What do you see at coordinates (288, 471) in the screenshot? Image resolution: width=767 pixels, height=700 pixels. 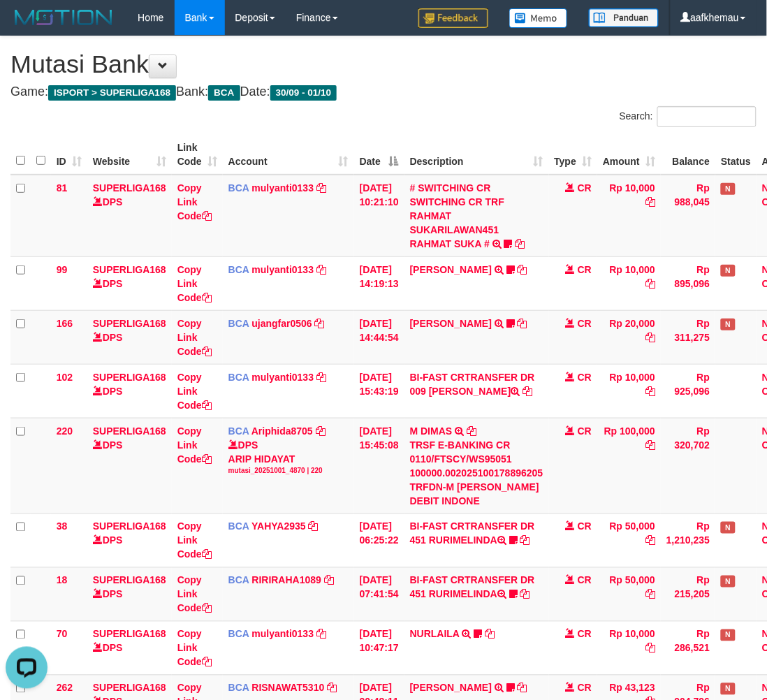 I see `div: mutasi_20251001_4870 | 220` at bounding box center [288, 471].